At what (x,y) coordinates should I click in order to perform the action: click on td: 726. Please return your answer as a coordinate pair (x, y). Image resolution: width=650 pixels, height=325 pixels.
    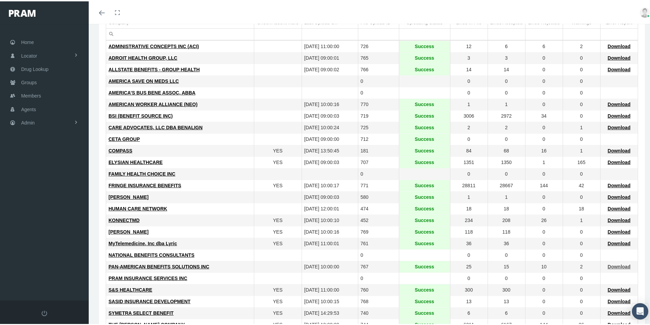
    Looking at the image, I should click on (378, 45).